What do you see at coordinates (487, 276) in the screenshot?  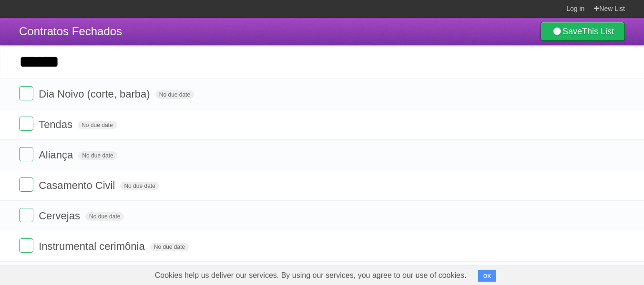 I see `button: OK` at bounding box center [487, 276].